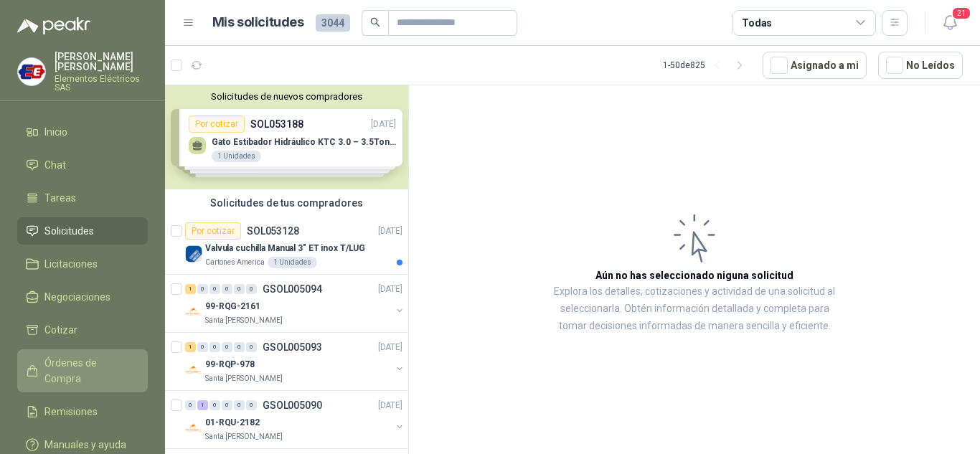 This screenshot has height=454, width=980. I want to click on span: Tareas, so click(61, 198).